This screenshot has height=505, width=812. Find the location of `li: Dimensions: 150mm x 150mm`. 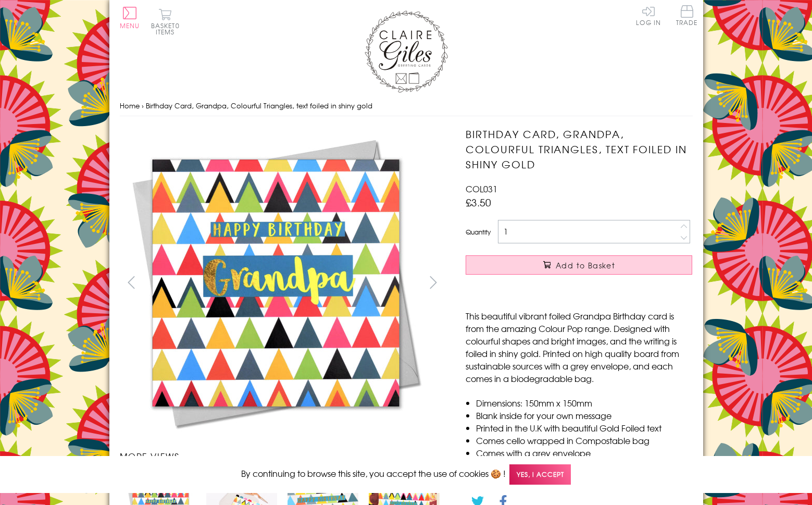

li: Dimensions: 150mm x 150mm is located at coordinates (584, 403).